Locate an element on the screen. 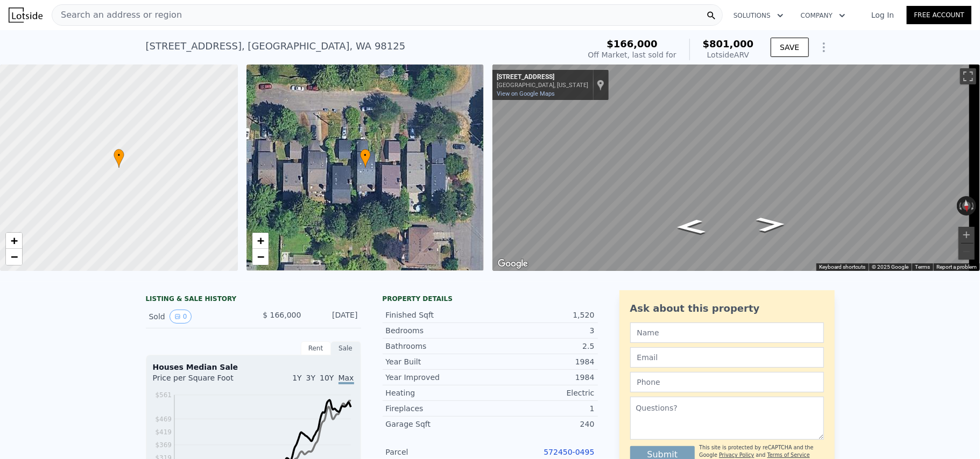 The height and width of the screenshot is (459, 980). div: 3 is located at coordinates (542, 331).